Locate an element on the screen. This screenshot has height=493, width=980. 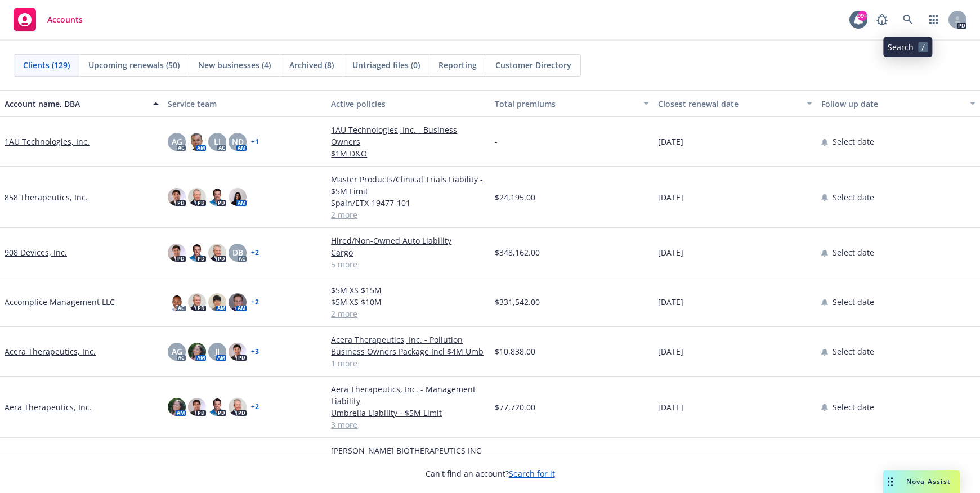
a: Switch app is located at coordinates (934, 20).